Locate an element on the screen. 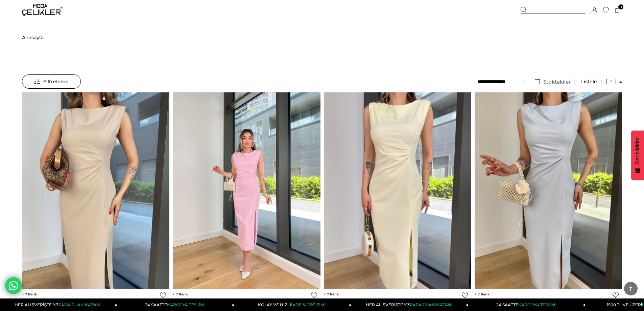 The width and height of the screenshot is (644, 311). span: Stoktakiler is located at coordinates (557, 82).